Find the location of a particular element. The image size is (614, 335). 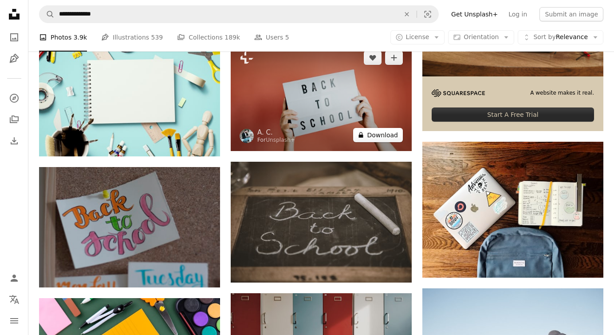

div: Start A Free Trial is located at coordinates (513, 114).